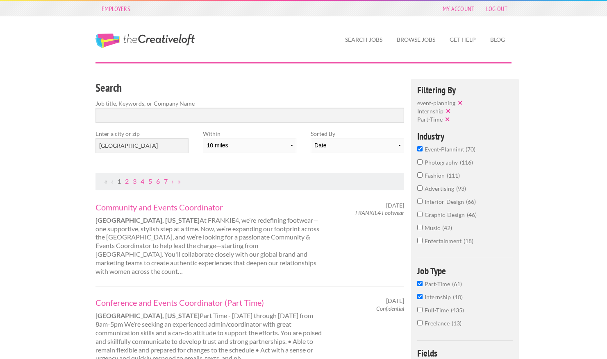  What do you see at coordinates (457, 284) in the screenshot?
I see `span: 61` at bounding box center [457, 284].